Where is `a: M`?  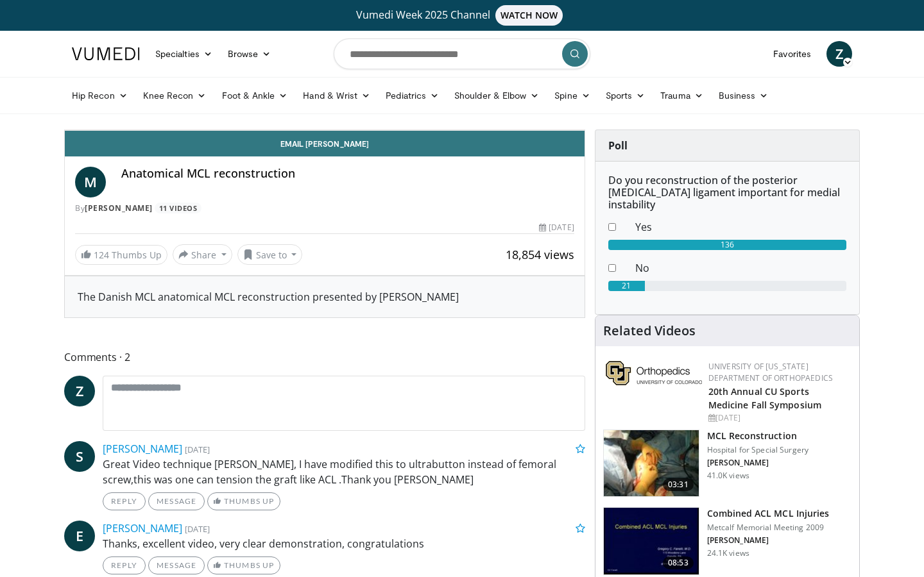 a: M is located at coordinates (91, 182).